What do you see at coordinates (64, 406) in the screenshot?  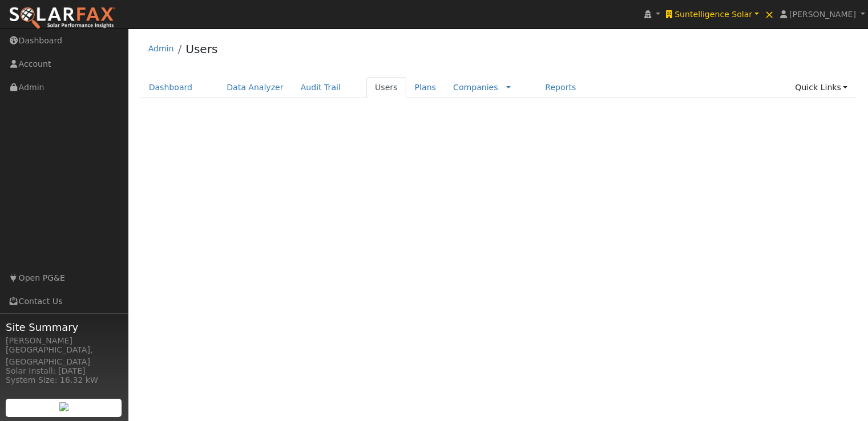 I see `img: retrieve` at bounding box center [64, 406].